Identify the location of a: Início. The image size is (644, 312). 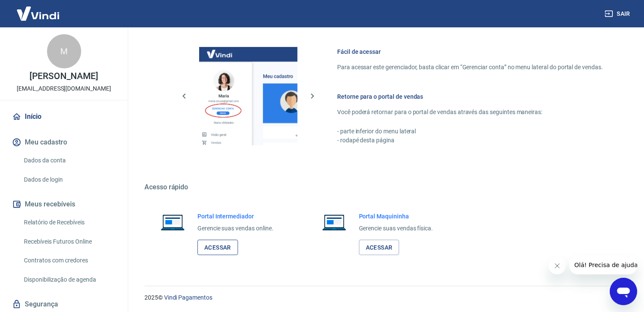
(64, 117).